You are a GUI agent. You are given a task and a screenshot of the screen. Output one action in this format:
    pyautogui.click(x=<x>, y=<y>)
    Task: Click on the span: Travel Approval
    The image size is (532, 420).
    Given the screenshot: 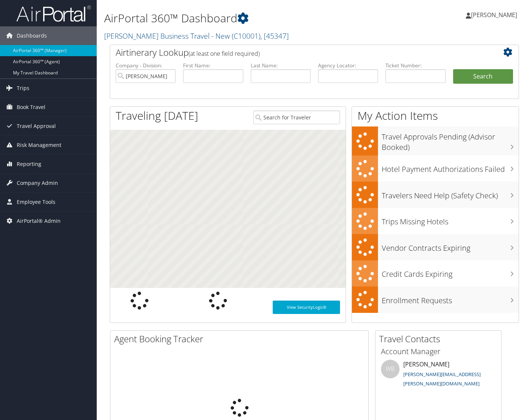 What is the action you would take?
    pyautogui.click(x=36, y=126)
    